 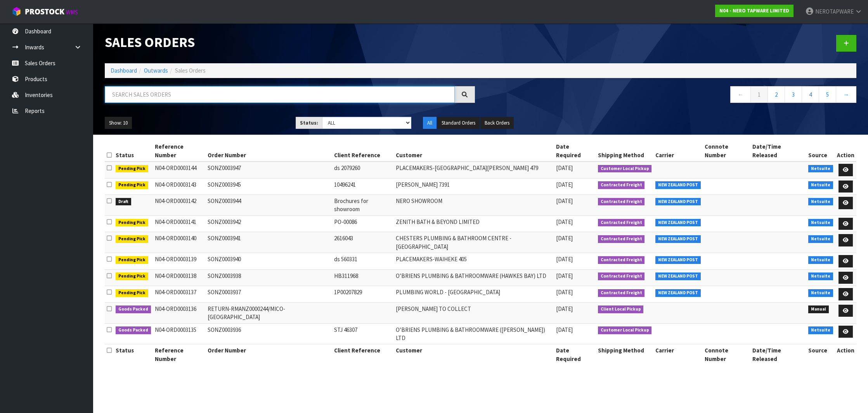 I want to click on td: SONZ0003940, so click(x=269, y=262).